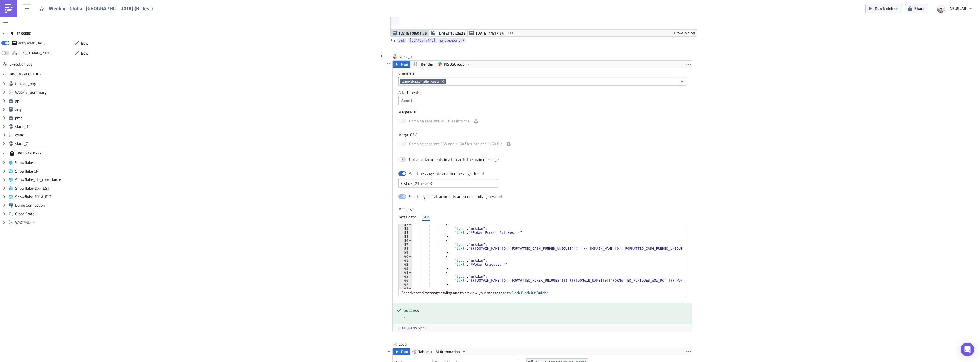  I want to click on span: Weekly_Summary, so click(52, 92).